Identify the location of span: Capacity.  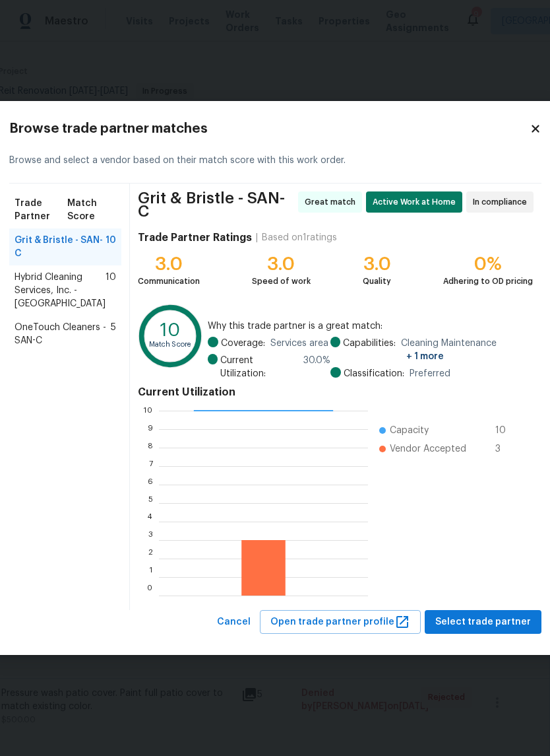
(409, 431).